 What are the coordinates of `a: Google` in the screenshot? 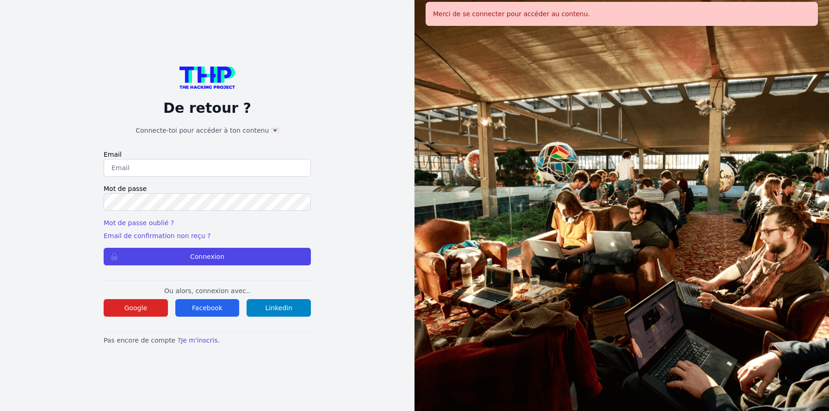 It's located at (136, 308).